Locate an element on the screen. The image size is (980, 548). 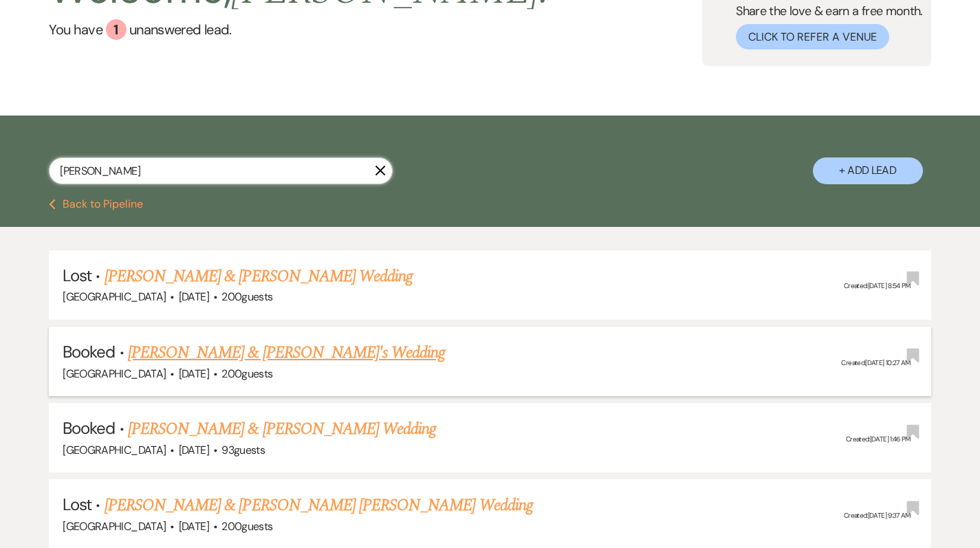
input: Search by name, event date, email address or phone number is located at coordinates (221, 171).